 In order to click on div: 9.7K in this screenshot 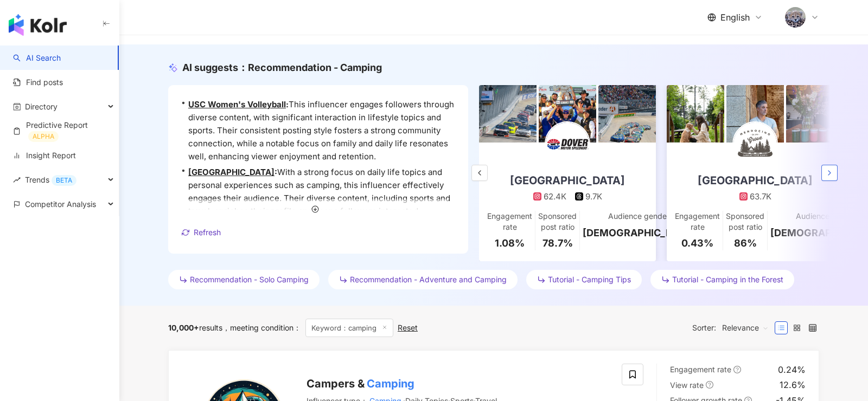, I will do `click(593, 197)`.